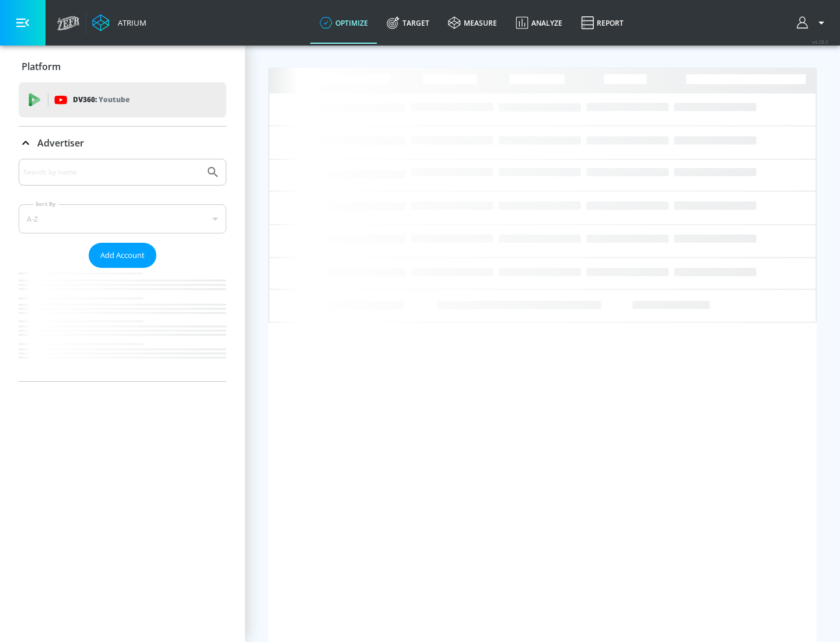 The width and height of the screenshot is (840, 642). What do you see at coordinates (129, 23) in the screenshot?
I see `div: Atrium` at bounding box center [129, 23].